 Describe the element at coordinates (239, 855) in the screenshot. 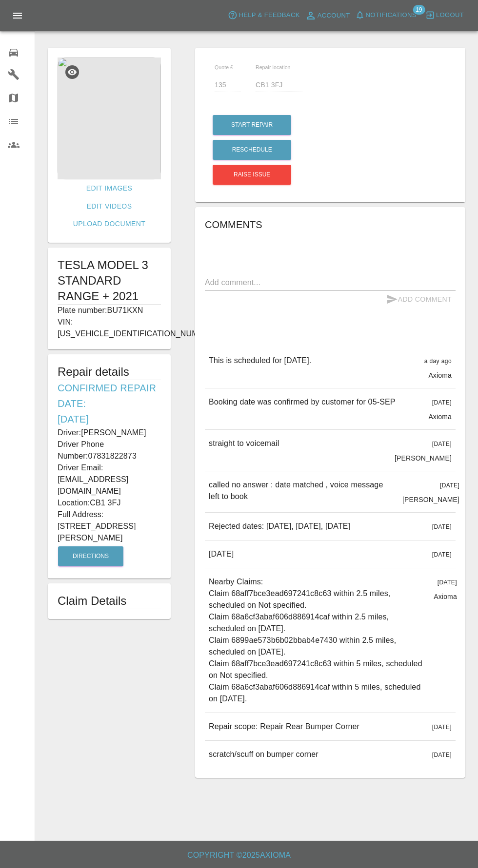

I see `h6: Copyright © 2025 Axioma` at that location.